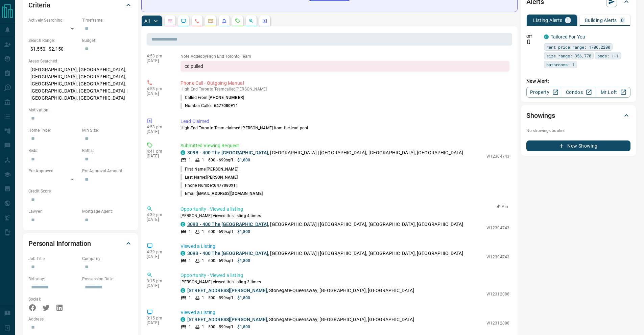  What do you see at coordinates (54, 151) in the screenshot?
I see `p: Beds:` at bounding box center [54, 151].